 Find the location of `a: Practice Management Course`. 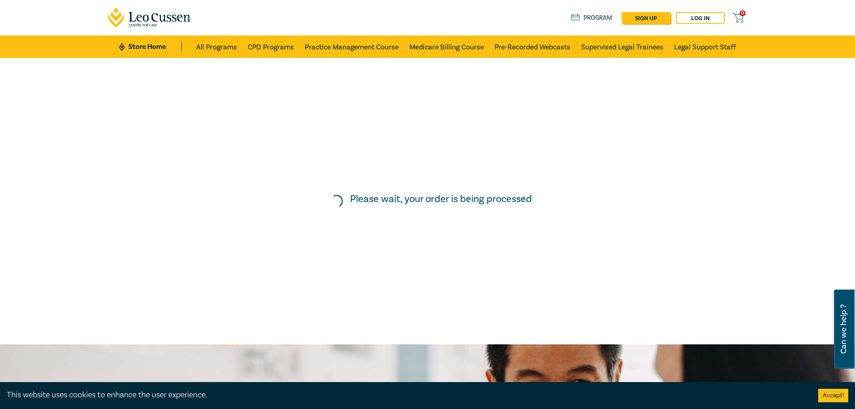

a: Practice Management Course is located at coordinates (351, 47).